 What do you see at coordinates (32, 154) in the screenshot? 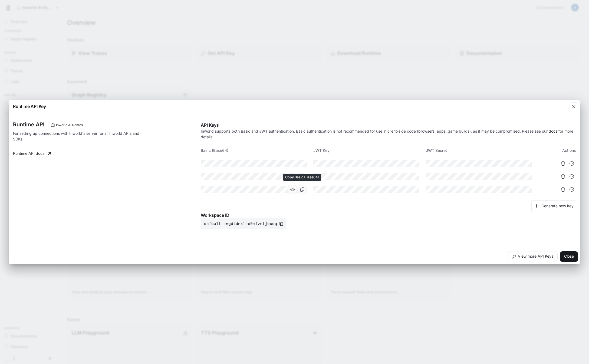
I see `a: Runtime API docs` at bounding box center [32, 154].